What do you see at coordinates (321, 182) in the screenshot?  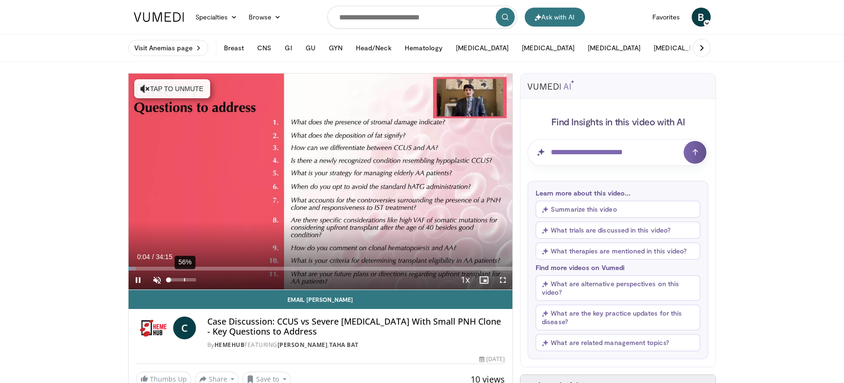 I see `video-js: Video Player` at bounding box center [321, 182].